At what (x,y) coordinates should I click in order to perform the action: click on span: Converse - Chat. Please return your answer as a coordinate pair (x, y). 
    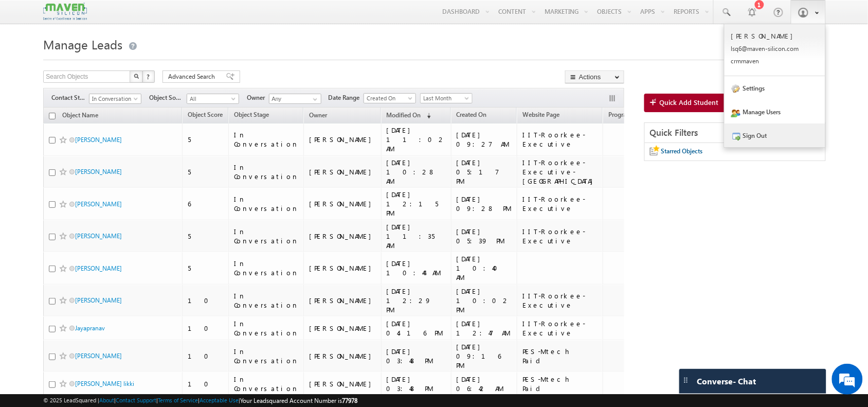
    Looking at the image, I should click on (727, 381).